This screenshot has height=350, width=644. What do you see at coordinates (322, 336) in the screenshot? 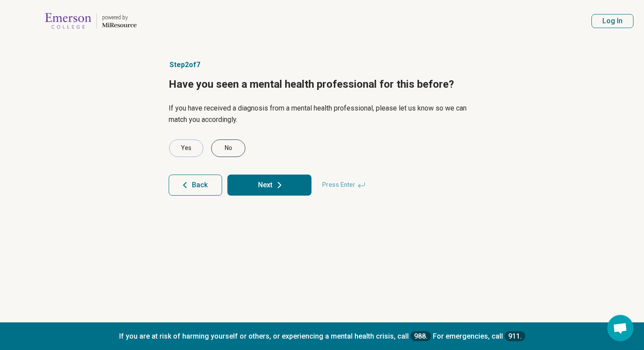
I see `p: If you are at risk of harming yourself or others, or experiencing a mental health crisis, call Fo...` at bounding box center [322, 336].